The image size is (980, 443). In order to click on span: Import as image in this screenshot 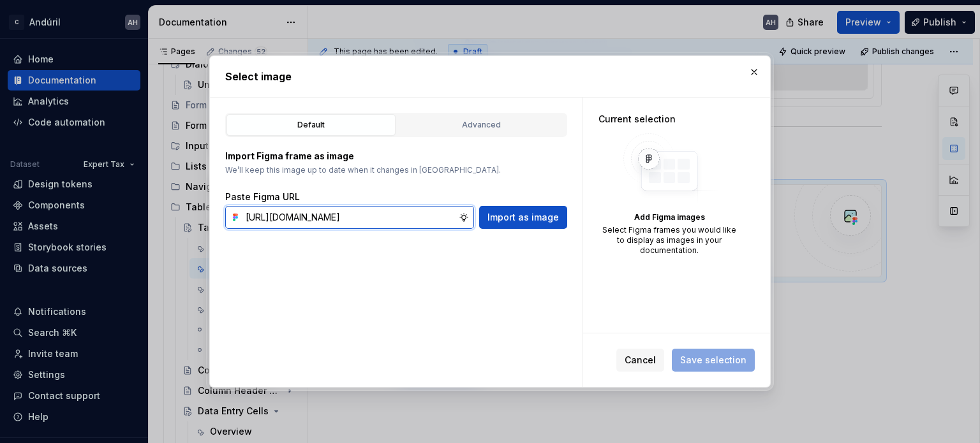, I will do `click(523, 217)`.